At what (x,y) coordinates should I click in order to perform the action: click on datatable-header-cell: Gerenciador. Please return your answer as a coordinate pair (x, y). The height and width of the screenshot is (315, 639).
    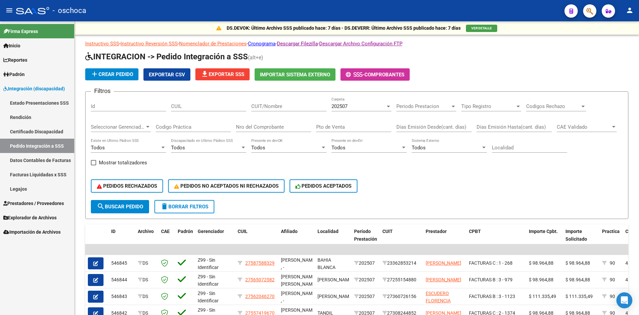
    Looking at the image, I should click on (215, 239).